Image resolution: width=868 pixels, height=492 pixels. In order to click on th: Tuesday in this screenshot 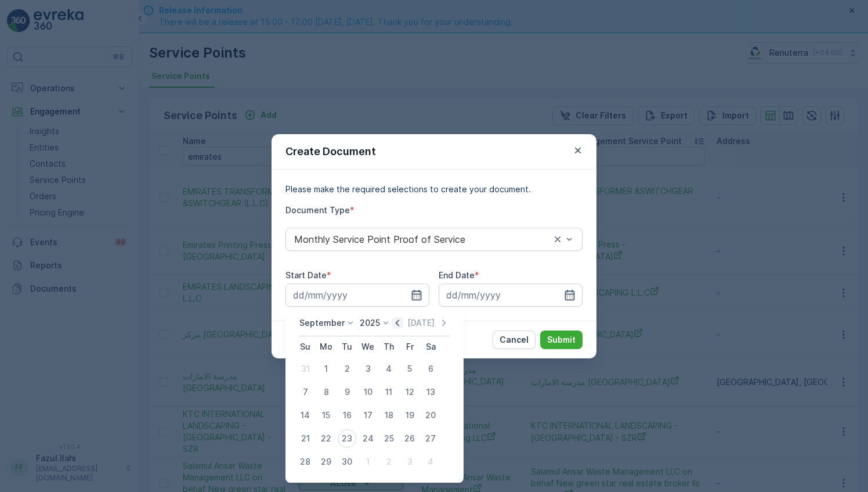, I will do `click(347, 347)`.